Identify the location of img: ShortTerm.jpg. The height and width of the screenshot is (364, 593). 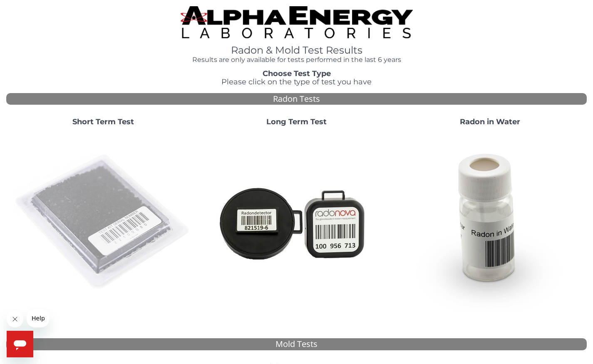
(103, 222).